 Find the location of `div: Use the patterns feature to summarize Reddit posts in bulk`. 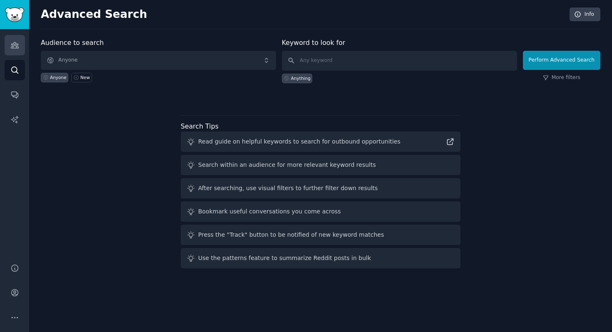

div: Use the patterns feature to summarize Reddit posts in bulk is located at coordinates (284, 258).